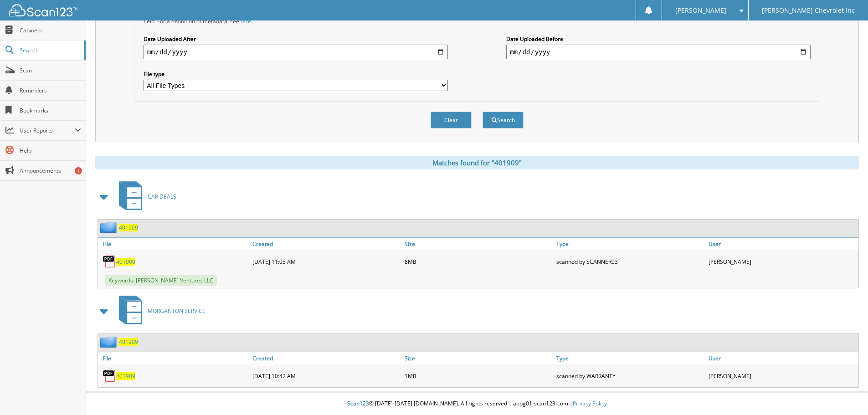 This screenshot has height=415, width=868. Describe the element at coordinates (630, 376) in the screenshot. I see `div: scanned by WARRANTY` at that location.